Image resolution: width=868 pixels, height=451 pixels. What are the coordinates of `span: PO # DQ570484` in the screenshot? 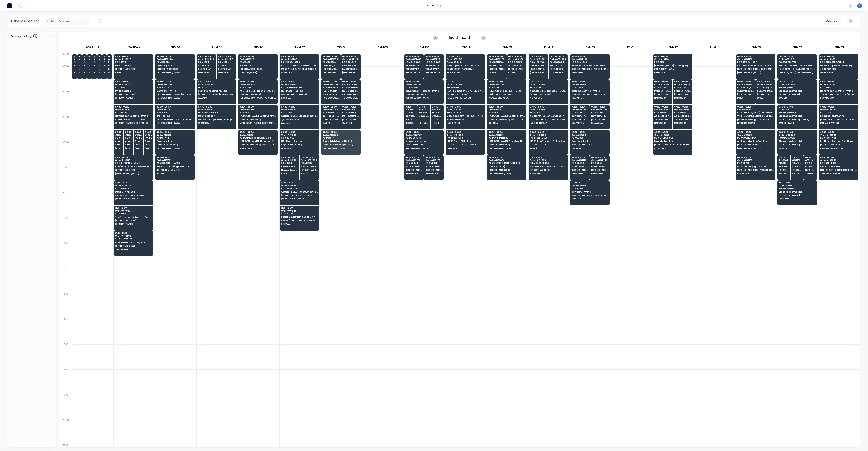 It's located at (105, 62).